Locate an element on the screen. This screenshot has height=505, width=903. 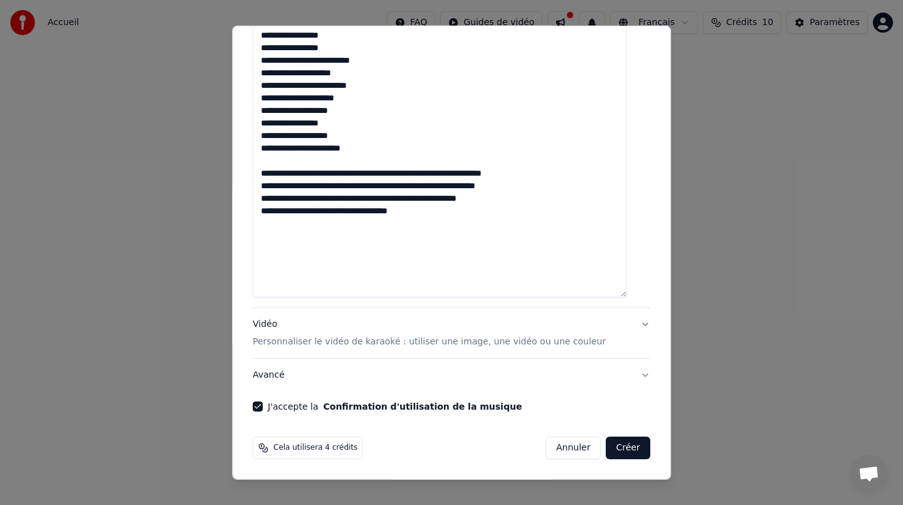
button: VidéoPersonnaliser le vidéo de karaoké : utiliser une image, une vidéo ou une couleur is located at coordinates (452, 333).